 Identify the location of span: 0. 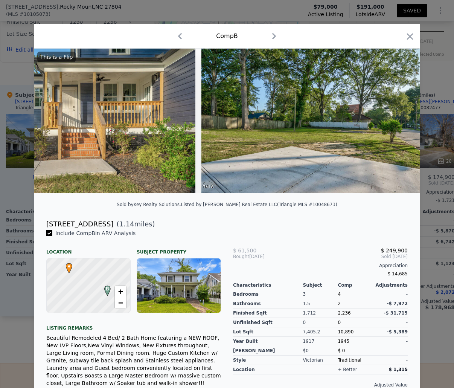
(340, 323).